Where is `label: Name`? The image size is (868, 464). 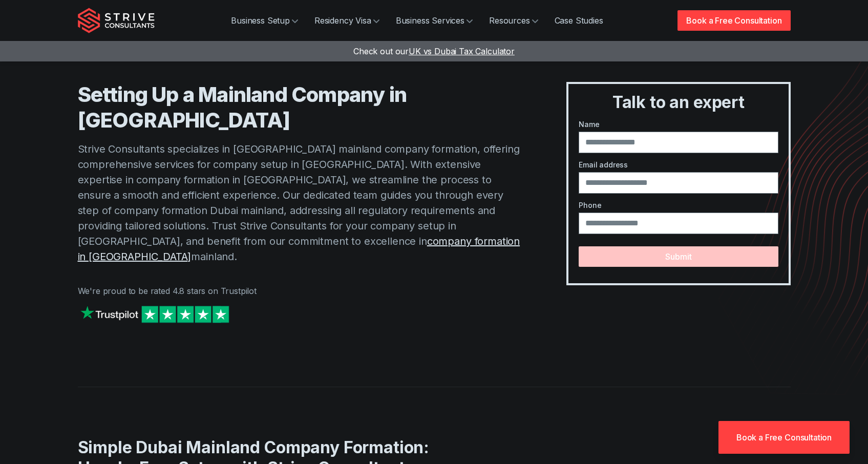
label: Name is located at coordinates (679, 124).